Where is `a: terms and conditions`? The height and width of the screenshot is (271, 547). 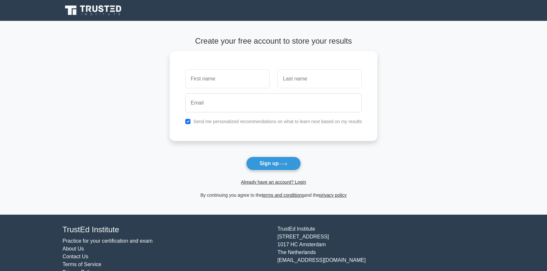
a: terms and conditions is located at coordinates (283, 195).